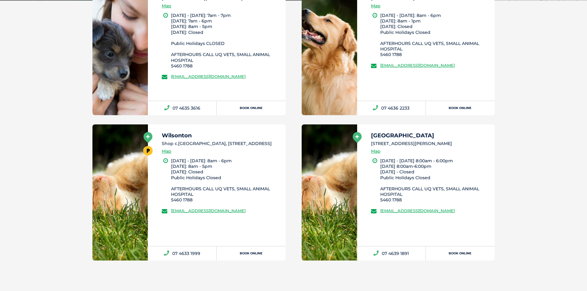  What do you see at coordinates (182, 254) in the screenshot?
I see `a: 07 4633 1999` at bounding box center [182, 254].